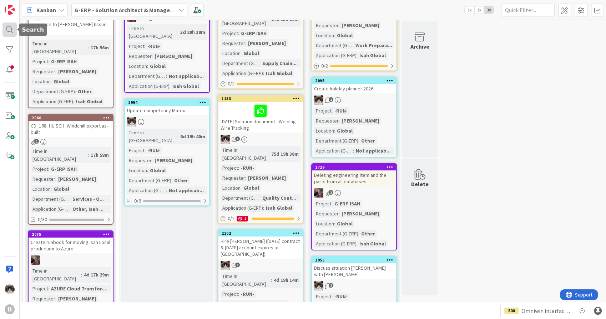 Image resolution: width=606 pixels, height=319 pixels. What do you see at coordinates (354, 66) in the screenshot?
I see `div: 0/2` at bounding box center [354, 66].